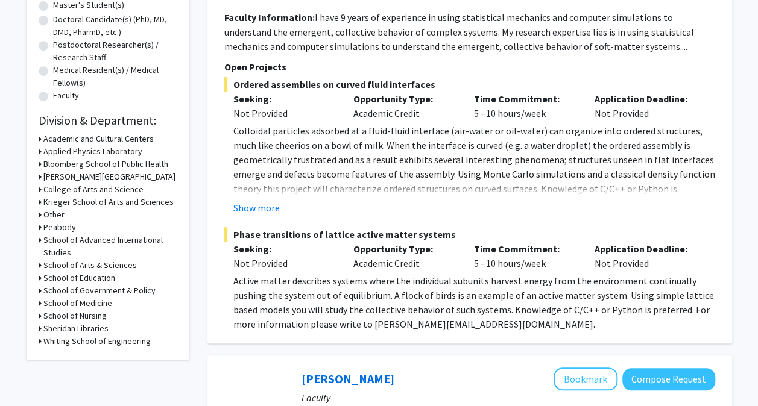 This screenshot has height=406, width=758. Describe the element at coordinates (98, 139) in the screenshot. I see `h3: Academic and Cultural Centers` at that location.